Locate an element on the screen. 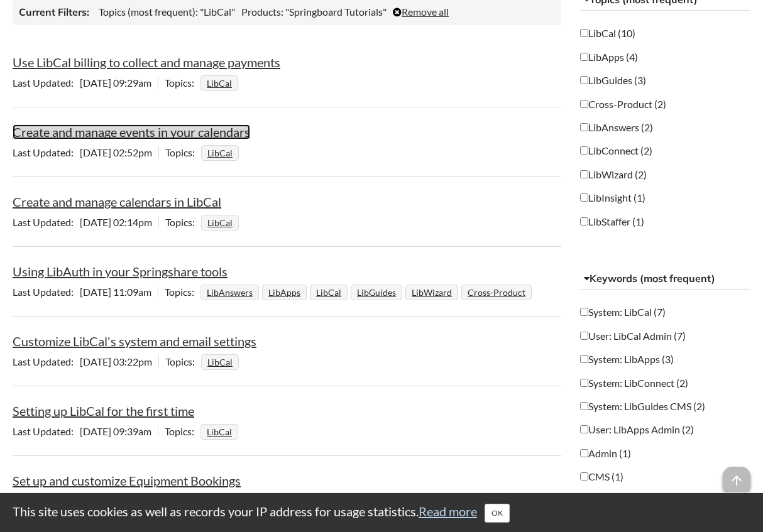  input: Cross-Product (2) is located at coordinates (583, 104).